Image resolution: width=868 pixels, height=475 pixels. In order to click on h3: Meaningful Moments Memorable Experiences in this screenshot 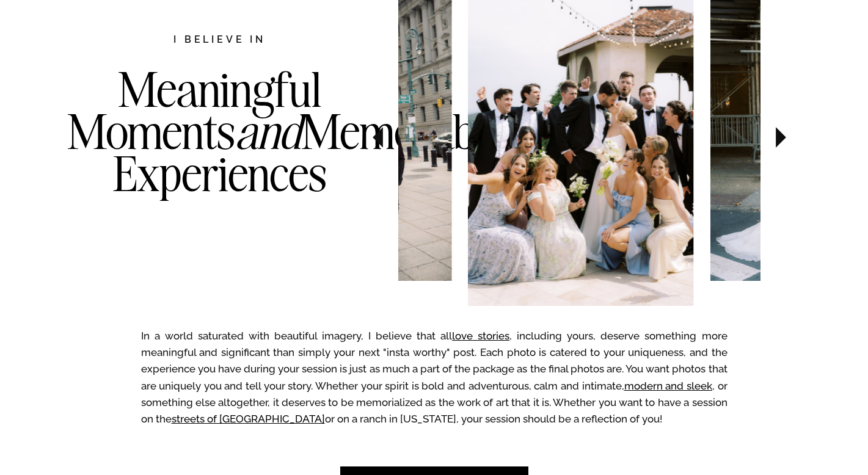, I will do `click(220, 156)`.